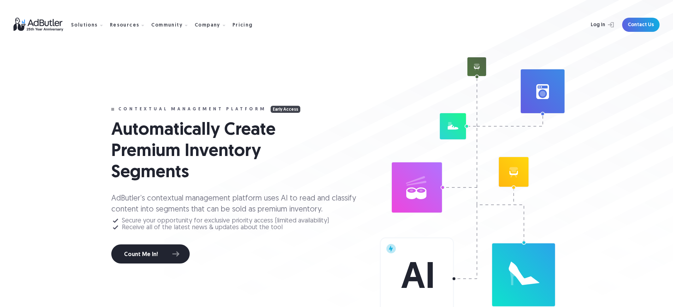  Describe the element at coordinates (285, 109) in the screenshot. I see `div: Early Access` at that location.